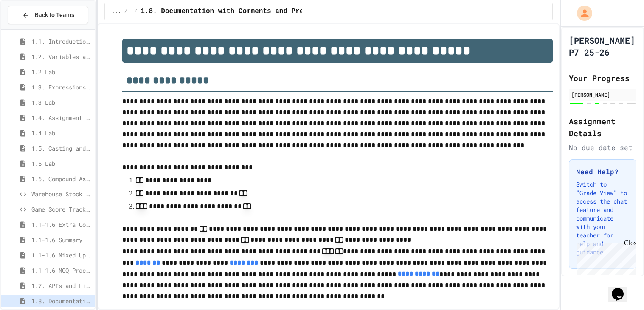 Image resolution: width=644 pixels, height=310 pixels. I want to click on span: 1.5. Casting and Ranges of Values, so click(62, 148).